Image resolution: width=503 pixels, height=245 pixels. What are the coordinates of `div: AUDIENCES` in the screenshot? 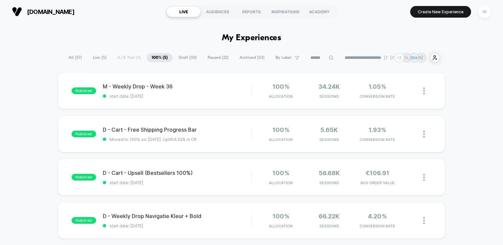 It's located at (218, 12).